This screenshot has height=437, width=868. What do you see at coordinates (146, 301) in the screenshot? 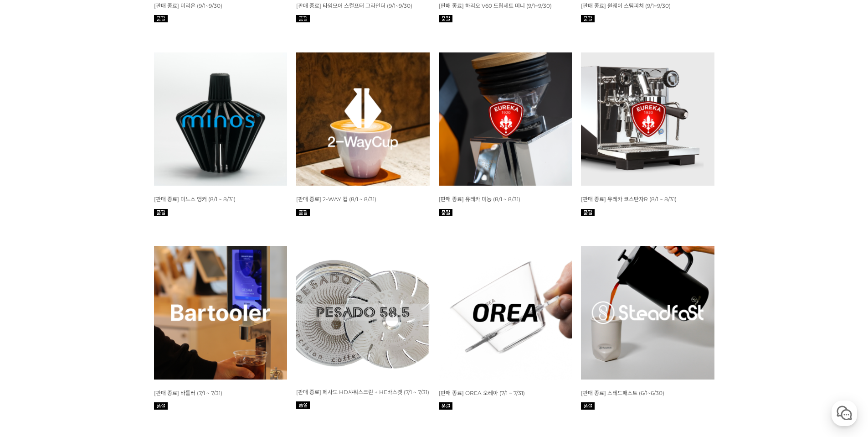
I see `a: 설정` at bounding box center [146, 301].